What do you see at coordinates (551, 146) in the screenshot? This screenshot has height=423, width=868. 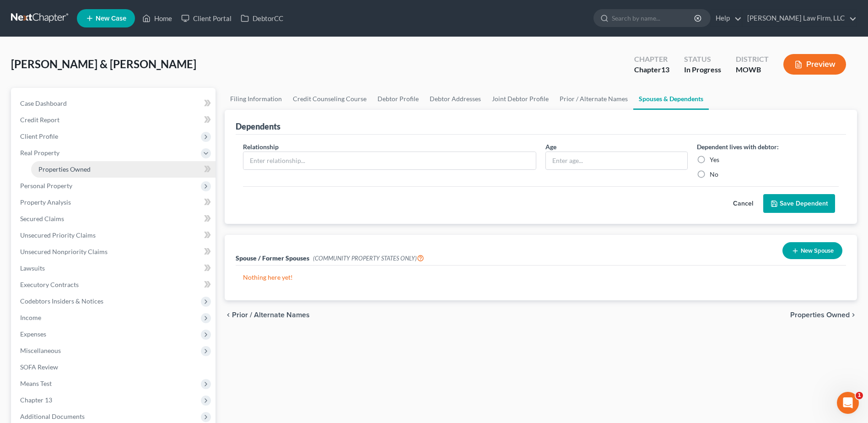 I see `label: Age` at bounding box center [551, 146].